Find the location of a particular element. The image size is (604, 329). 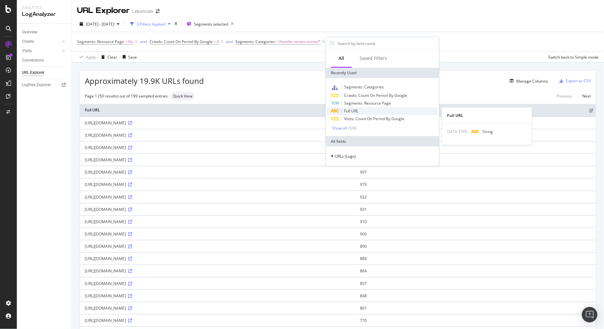

div: Show all is located at coordinates (340, 128).